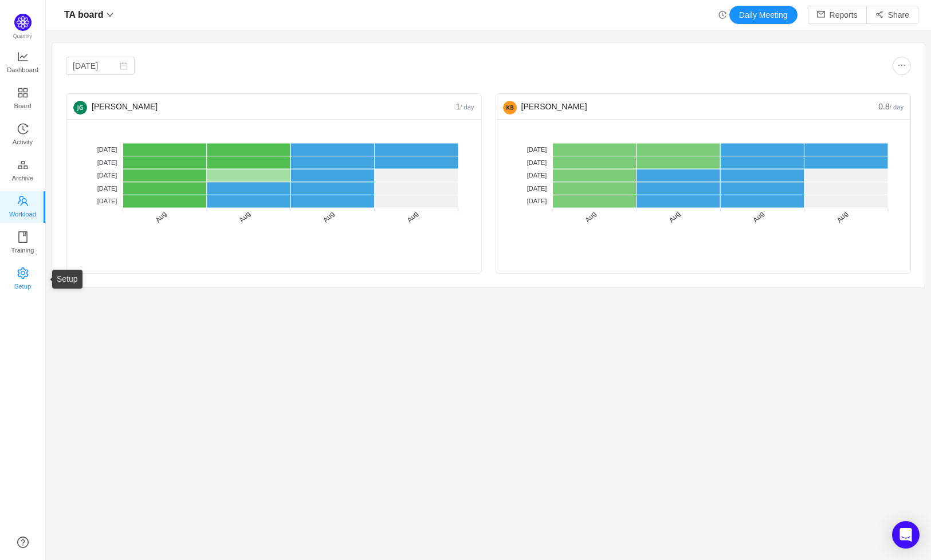 Image resolution: width=931 pixels, height=560 pixels. I want to click on a: Archive, so click(23, 172).